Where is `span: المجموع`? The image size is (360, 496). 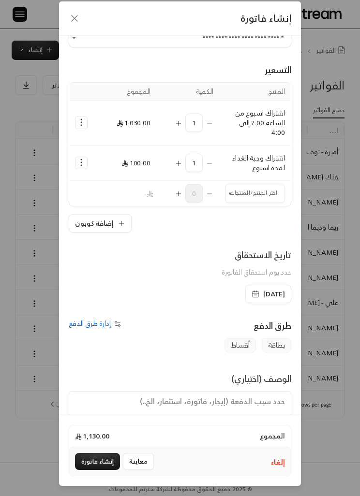 span: المجموع is located at coordinates (272, 436).